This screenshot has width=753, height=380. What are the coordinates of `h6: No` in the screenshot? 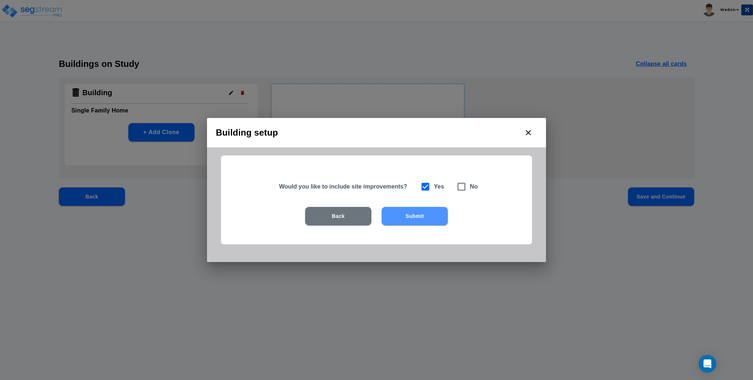 It's located at (474, 187).